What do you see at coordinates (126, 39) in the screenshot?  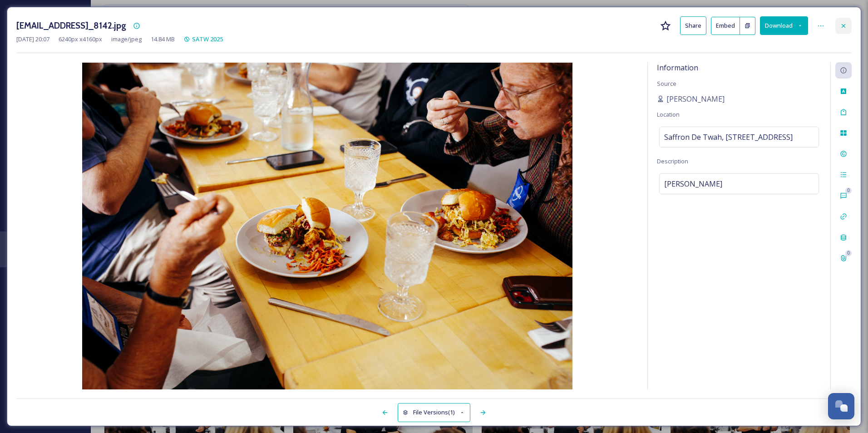 I see `span: image/jpeg` at bounding box center [126, 39].